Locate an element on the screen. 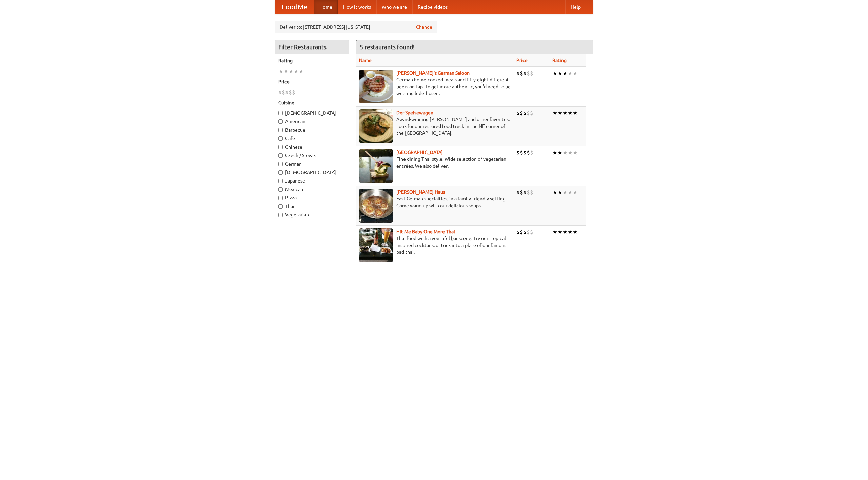 The width and height of the screenshot is (868, 480). a: Change is located at coordinates (424, 27).